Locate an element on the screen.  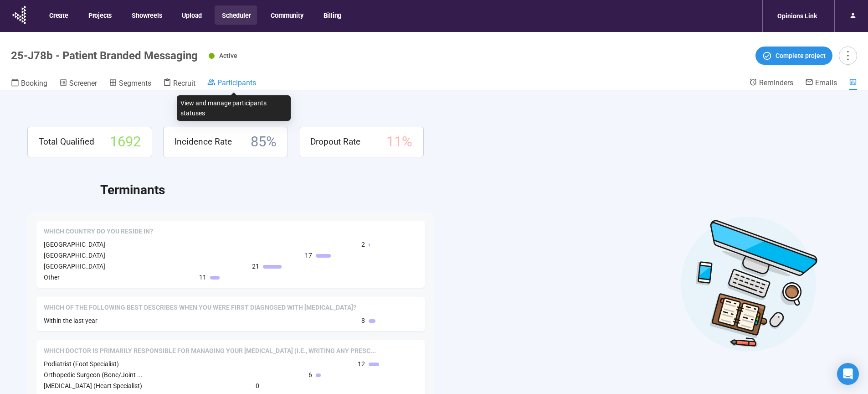
button: Create is located at coordinates (59, 15).